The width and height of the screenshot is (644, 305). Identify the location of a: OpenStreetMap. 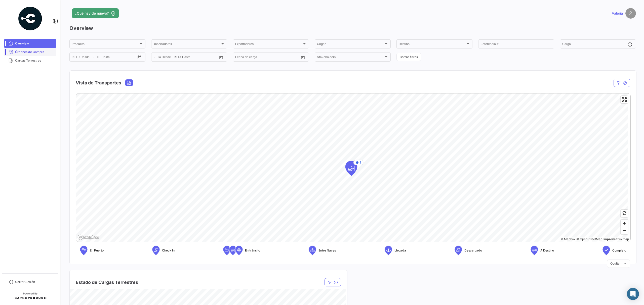
(589, 239).